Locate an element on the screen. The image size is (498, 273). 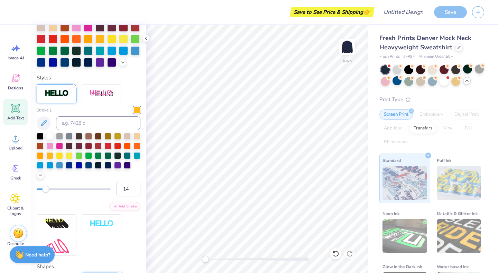
span: Add Text is located at coordinates (16, 118).